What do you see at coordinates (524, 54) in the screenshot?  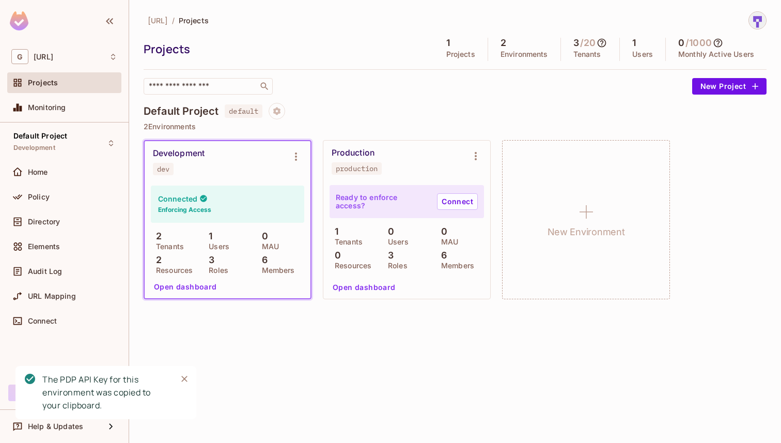 I see `p: Environments` at bounding box center [524, 54].